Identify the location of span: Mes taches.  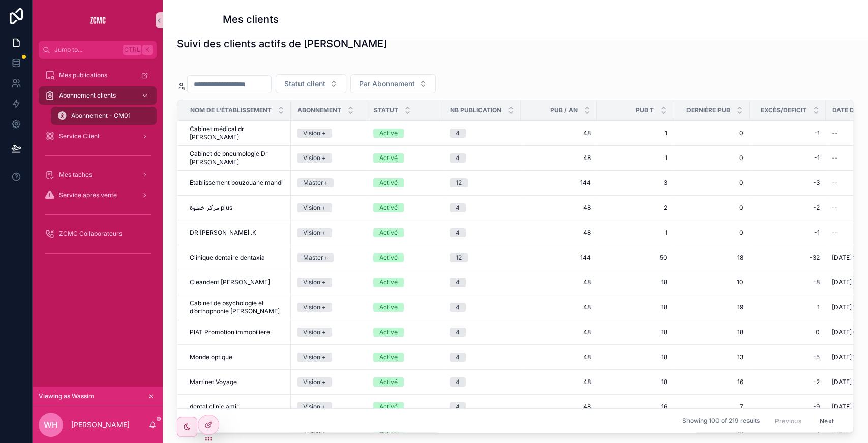
(75, 175).